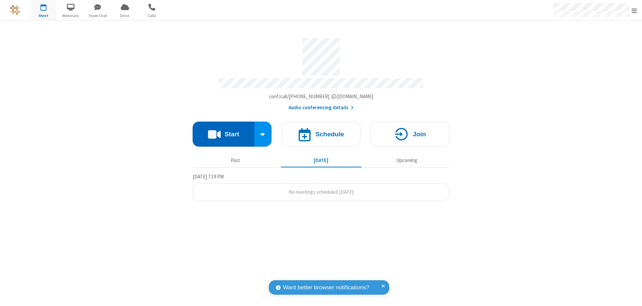 The height and width of the screenshot is (306, 642). What do you see at coordinates (235, 160) in the screenshot?
I see `button: Past` at bounding box center [235, 160].